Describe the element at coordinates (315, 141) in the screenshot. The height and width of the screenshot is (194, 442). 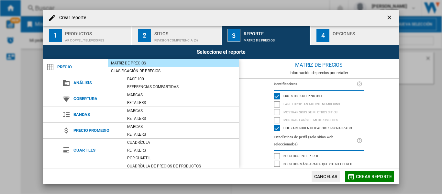
I see `label: Estadísticas de perfil (solo sitios web seleccionados)` at that location.